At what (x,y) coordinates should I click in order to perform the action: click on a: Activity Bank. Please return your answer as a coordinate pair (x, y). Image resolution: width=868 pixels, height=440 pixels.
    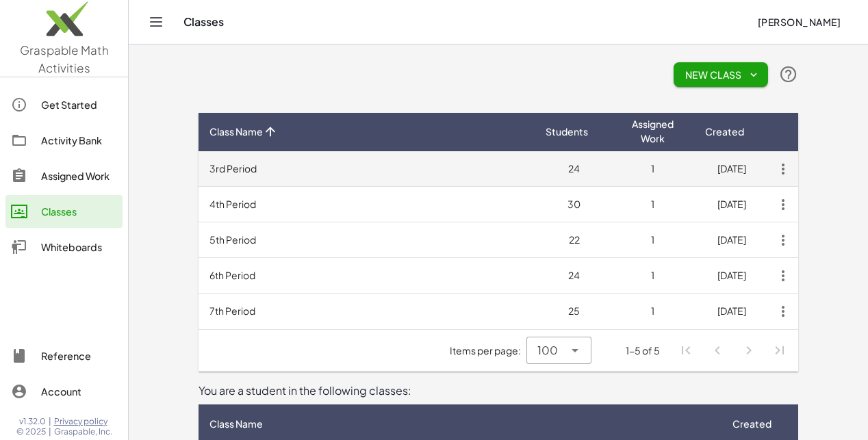
    Looking at the image, I should click on (64, 140).